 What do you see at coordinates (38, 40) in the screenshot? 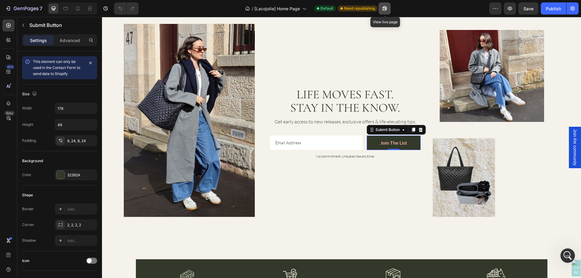
I see `p: Settings` at bounding box center [38, 40].